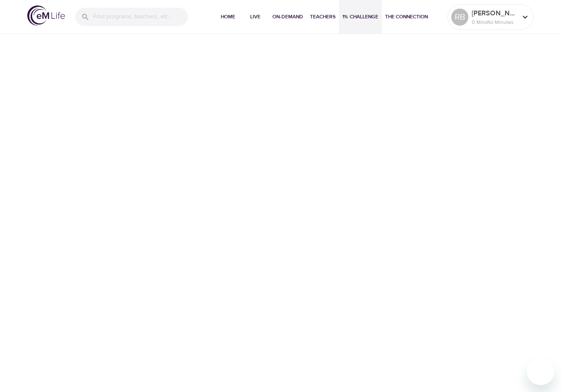 The width and height of the screenshot is (561, 392). I want to click on span: The Connection, so click(406, 17).